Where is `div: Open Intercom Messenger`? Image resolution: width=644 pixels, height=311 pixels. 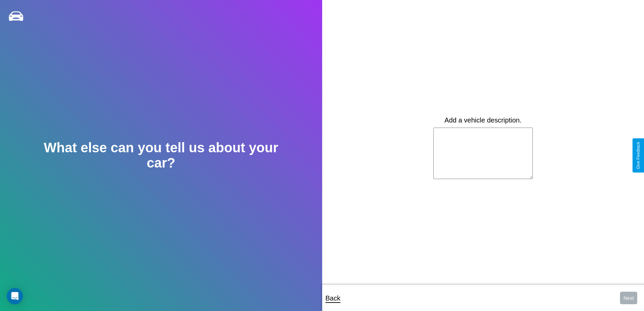
div: Open Intercom Messenger is located at coordinates (15, 296).